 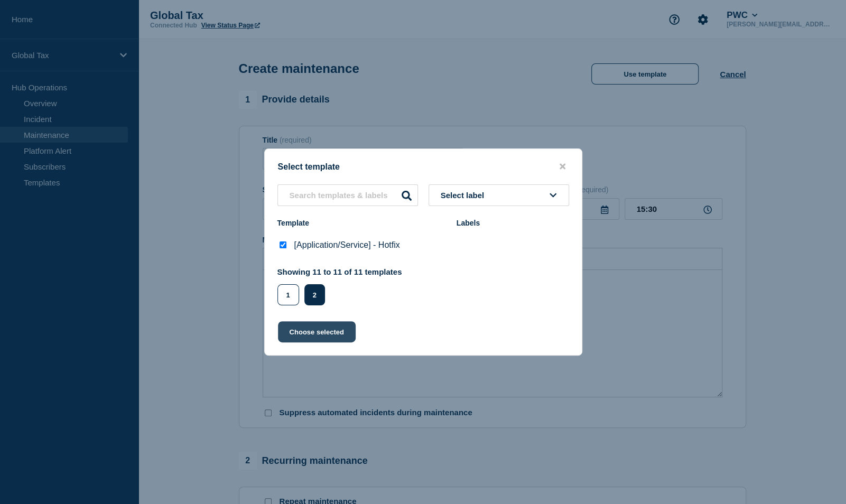 I want to click on button: Choose selected, so click(x=317, y=332).